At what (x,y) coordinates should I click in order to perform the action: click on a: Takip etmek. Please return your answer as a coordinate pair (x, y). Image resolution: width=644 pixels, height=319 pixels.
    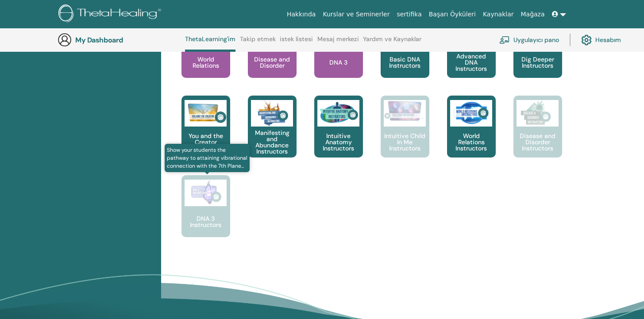
    Looking at the image, I should click on (258, 42).